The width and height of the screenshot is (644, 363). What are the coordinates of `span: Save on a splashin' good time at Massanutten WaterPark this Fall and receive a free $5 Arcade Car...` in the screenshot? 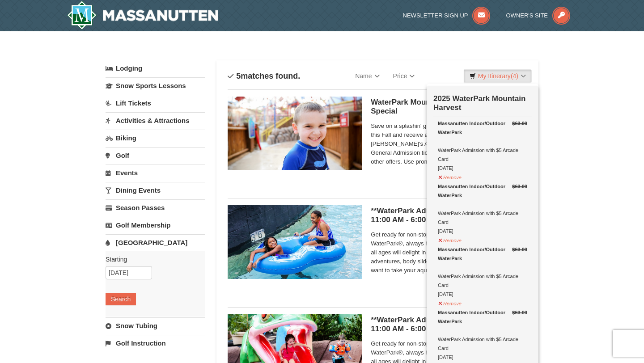 It's located at (449, 144).